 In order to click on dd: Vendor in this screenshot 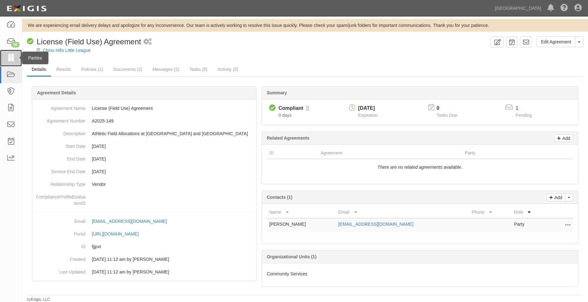, I will do `click(144, 184)`.